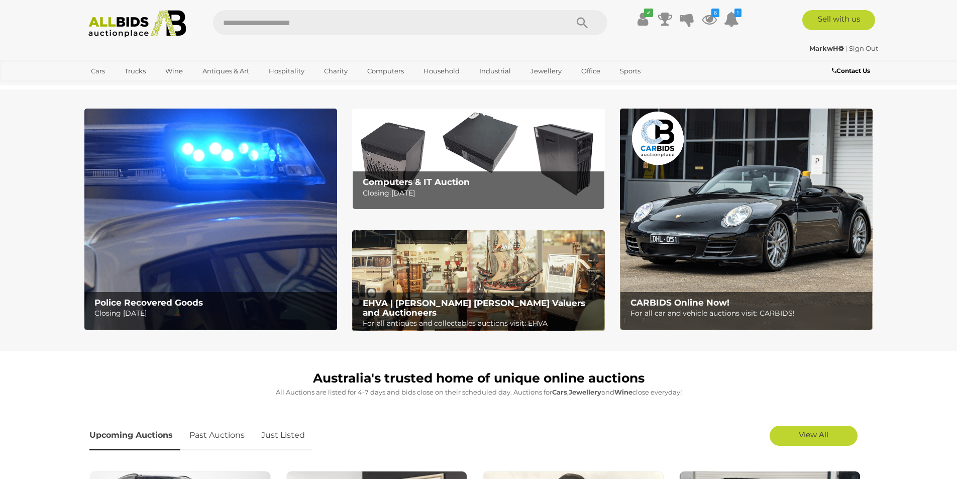 This screenshot has width=957, height=479. I want to click on a: Computers, so click(385, 71).